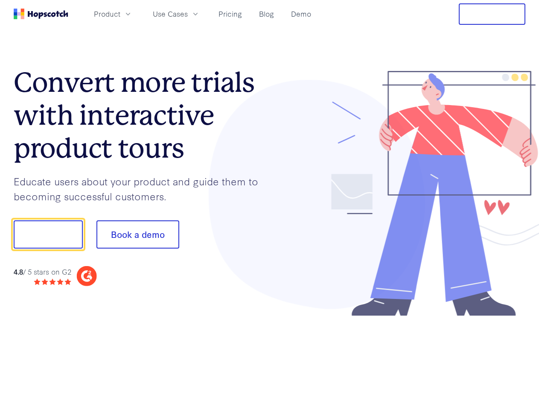 Image resolution: width=539 pixels, height=410 pixels. What do you see at coordinates (48, 234) in the screenshot?
I see `button: Show me!` at bounding box center [48, 234].